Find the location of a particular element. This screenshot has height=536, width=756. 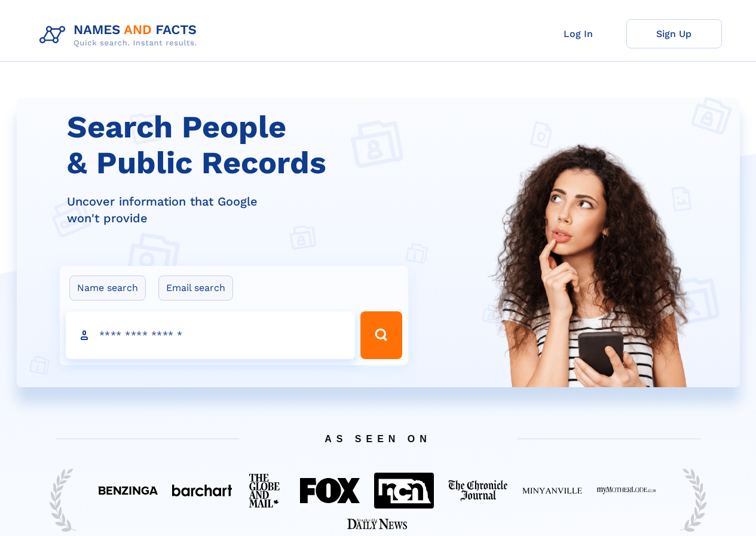

label: Email search is located at coordinates (195, 288).